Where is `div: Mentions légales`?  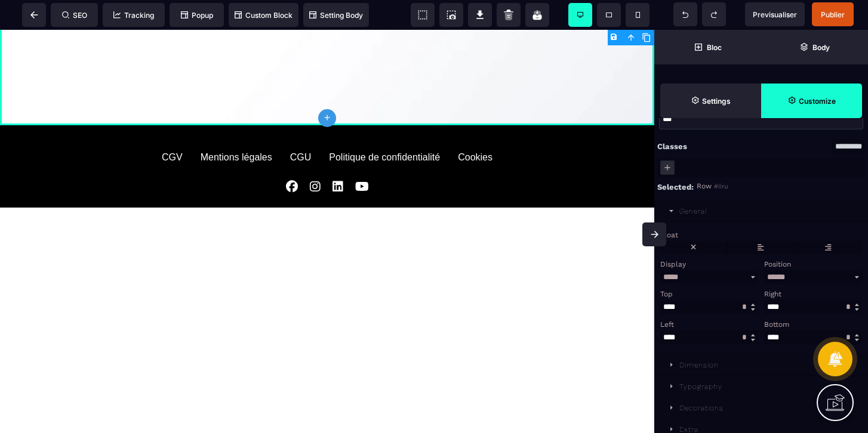 div: Mentions légales is located at coordinates (236, 128).